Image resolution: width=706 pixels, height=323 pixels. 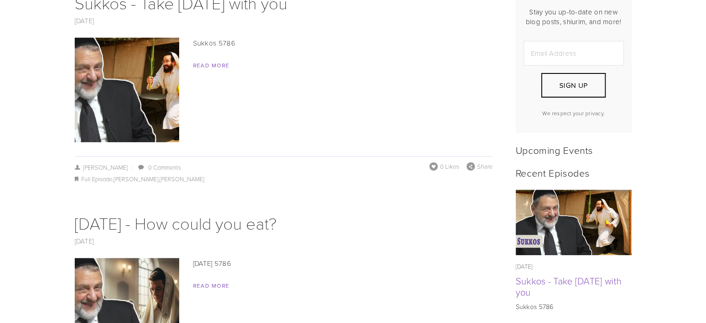 What do you see at coordinates (574, 17) in the screenshot?
I see `p: Stay you up-to-date on new blog posts, shiurim, and more!` at bounding box center [574, 17].